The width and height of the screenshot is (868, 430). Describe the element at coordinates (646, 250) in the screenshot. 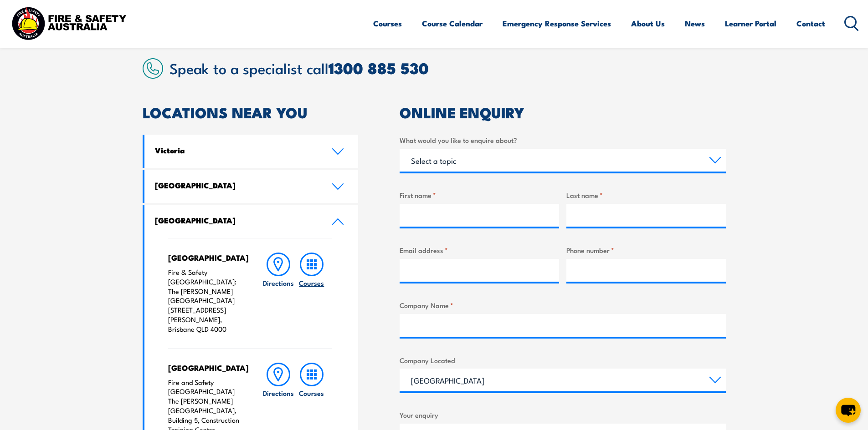

I see `label: Phone number` at that location.